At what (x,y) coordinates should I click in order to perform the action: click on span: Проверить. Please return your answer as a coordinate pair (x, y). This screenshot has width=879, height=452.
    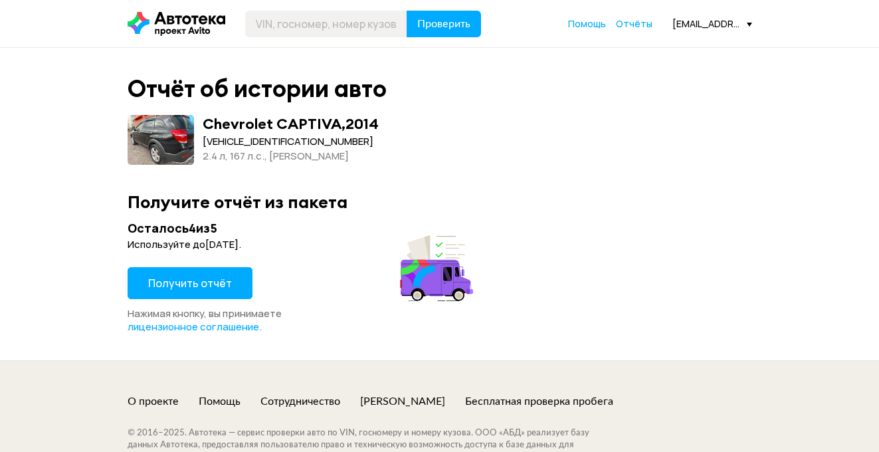
    Looking at the image, I should click on (444, 24).